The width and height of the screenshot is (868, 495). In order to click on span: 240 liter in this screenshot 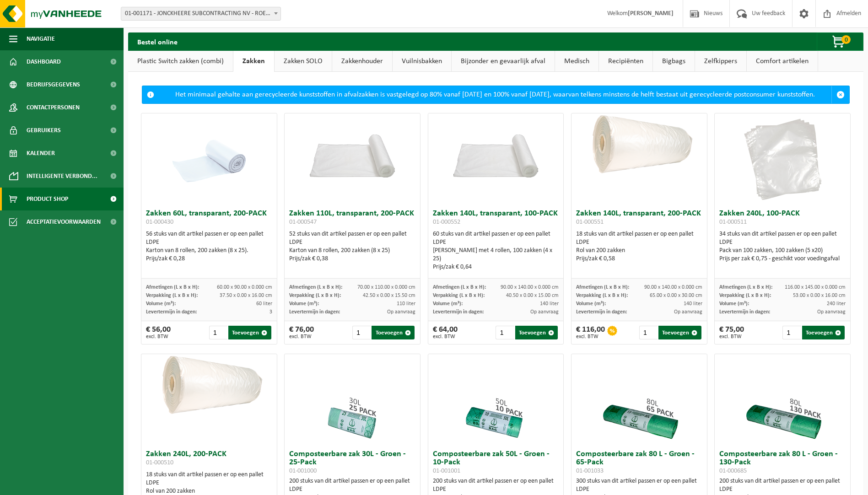, I will do `click(837, 304)`.